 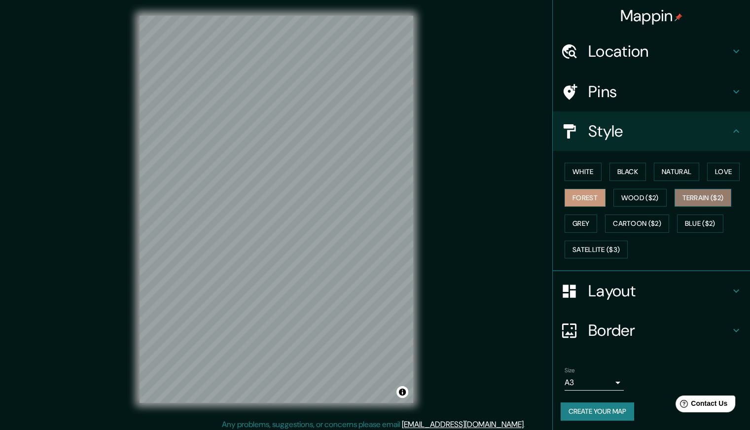 What do you see at coordinates (651, 330) in the screenshot?
I see `div: Border` at bounding box center [651, 330].